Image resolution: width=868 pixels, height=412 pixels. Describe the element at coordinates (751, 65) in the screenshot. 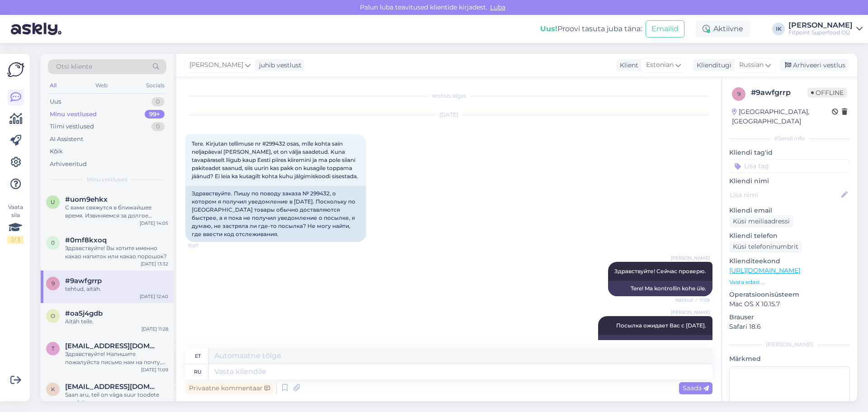

I see `span: Russian` at that location.